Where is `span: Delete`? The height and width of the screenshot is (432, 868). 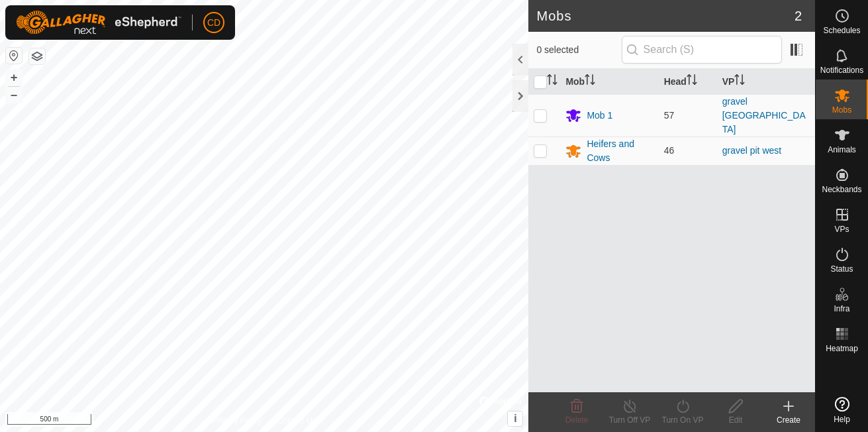
span: Delete is located at coordinates (577, 420).